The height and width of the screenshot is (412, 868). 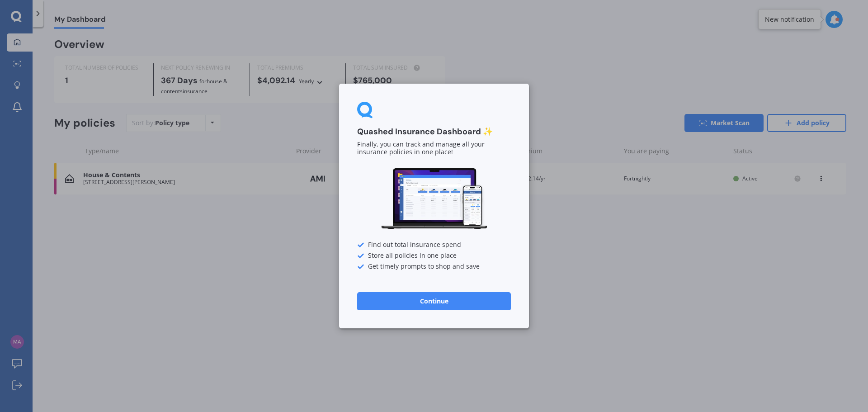 What do you see at coordinates (434, 199) in the screenshot?
I see `img: Dashboard` at bounding box center [434, 199].